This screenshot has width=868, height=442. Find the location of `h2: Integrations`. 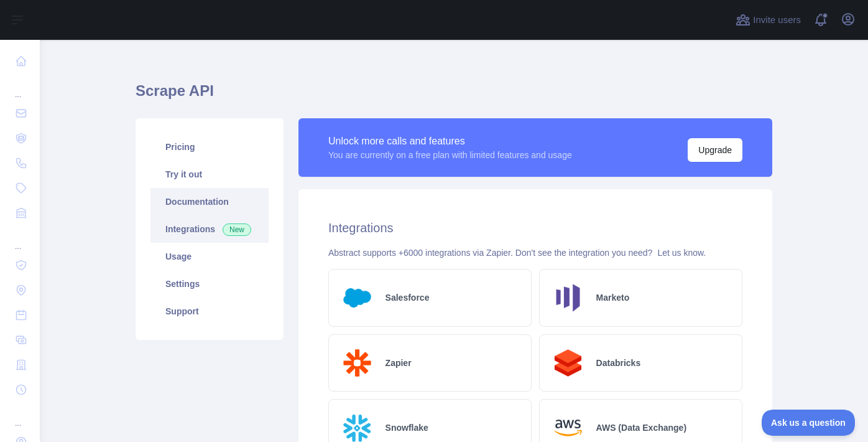

h2: Integrations is located at coordinates (535, 228).